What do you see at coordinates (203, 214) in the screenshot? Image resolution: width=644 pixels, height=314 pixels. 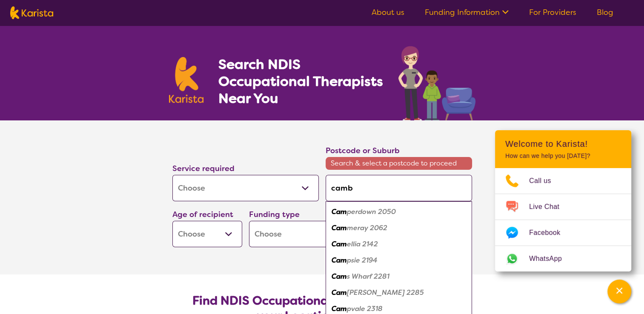 I see `label: Age of recipient` at bounding box center [203, 214].